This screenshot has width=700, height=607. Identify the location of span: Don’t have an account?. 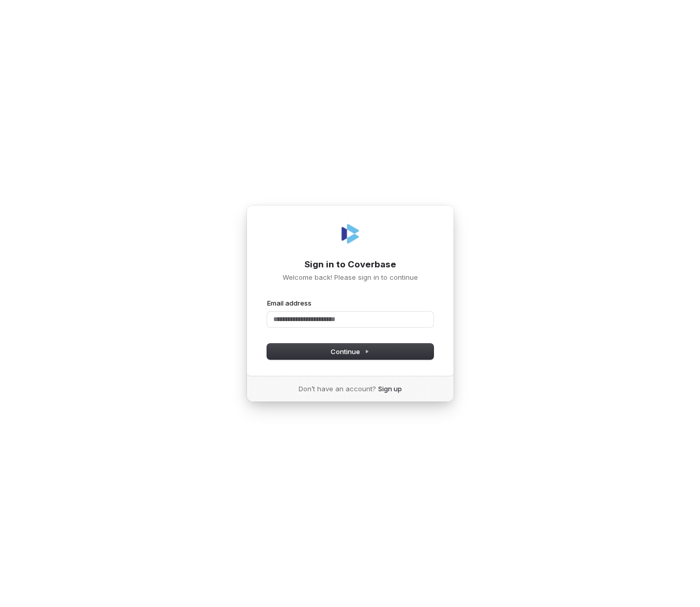
(337, 389).